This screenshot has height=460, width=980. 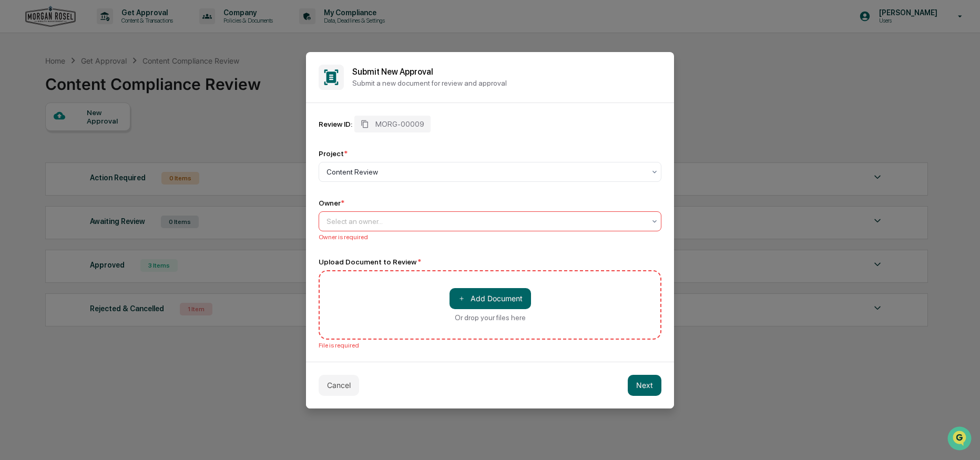 What do you see at coordinates (84, 95) in the screenshot?
I see `div: We're available if you need us!` at bounding box center [84, 95].